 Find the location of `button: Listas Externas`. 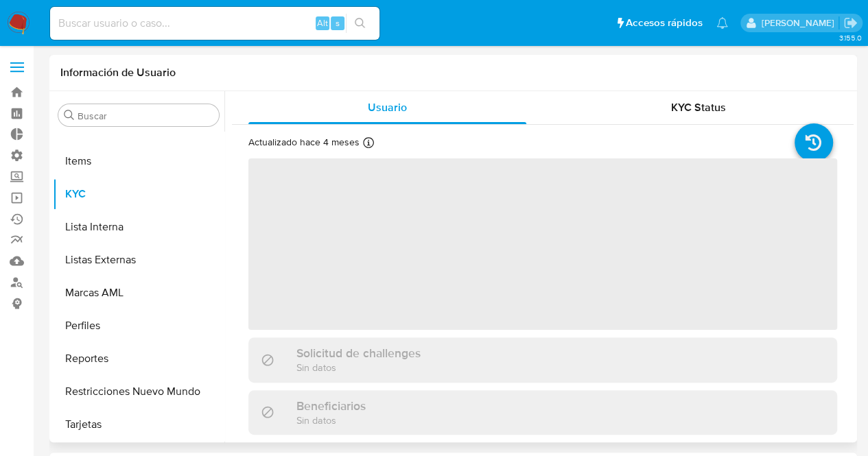

button: Listas Externas is located at coordinates (139, 260).